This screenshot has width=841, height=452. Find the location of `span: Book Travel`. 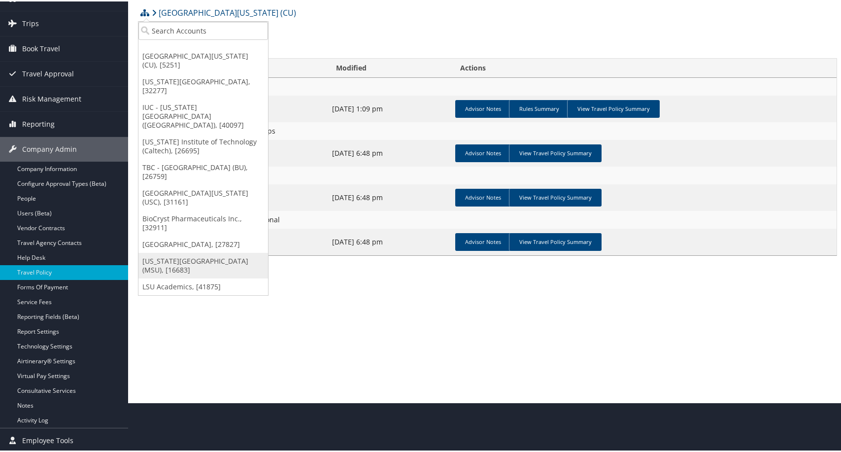

span: Book Travel is located at coordinates (41, 47).